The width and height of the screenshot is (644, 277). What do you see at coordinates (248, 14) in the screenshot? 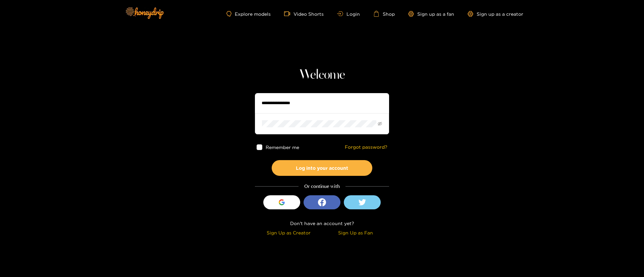
I see `a: Explore models` at bounding box center [248, 14].